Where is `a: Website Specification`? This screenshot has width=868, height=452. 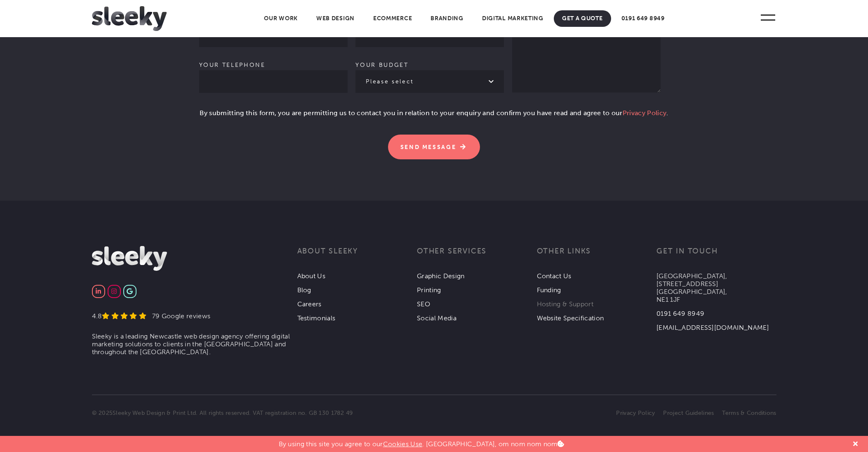 a: Website Specification is located at coordinates (571, 318).